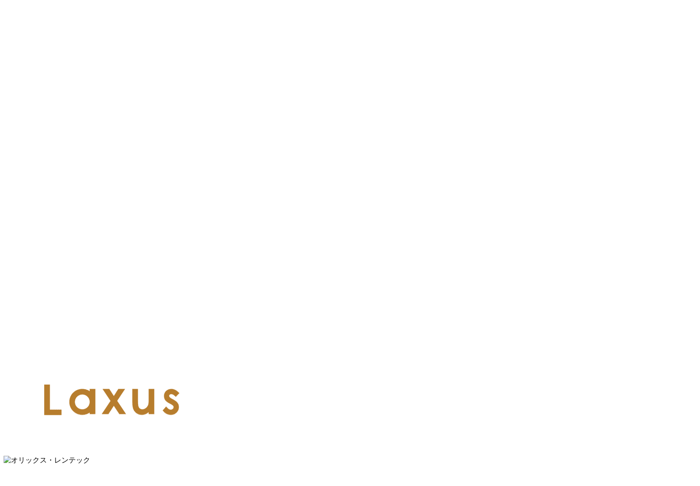 The image size is (700, 486). What do you see at coordinates (112, 191) in the screenshot?
I see `img: クリスピー・クリーム・ドーナツ` at bounding box center [112, 191].